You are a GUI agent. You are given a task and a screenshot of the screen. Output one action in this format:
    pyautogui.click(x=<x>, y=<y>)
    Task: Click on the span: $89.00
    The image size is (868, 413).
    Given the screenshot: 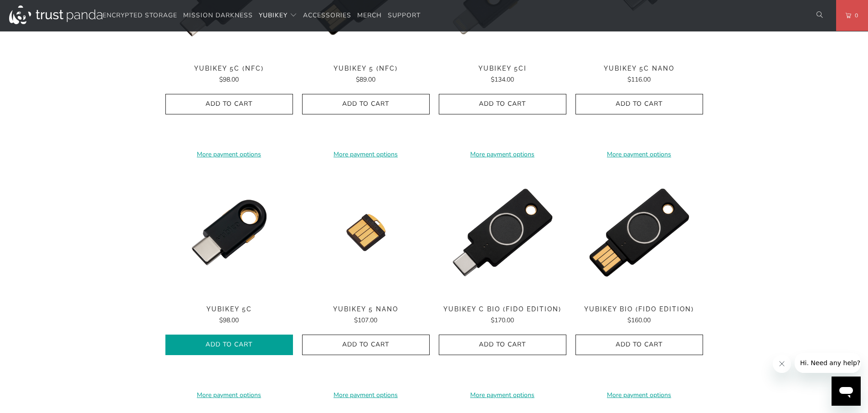 What is the action you would take?
    pyautogui.click(x=365, y=80)
    